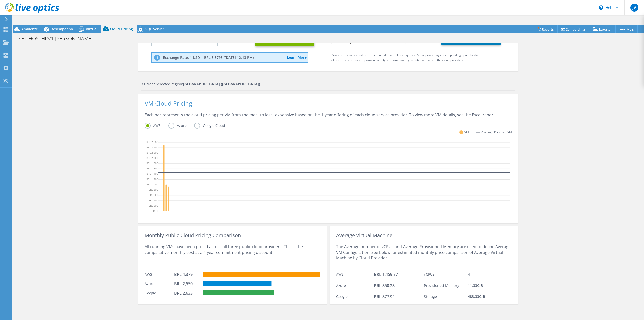 Image resolution: width=644 pixels, height=320 pixels. I want to click on div: BRL 2,633, so click(186, 293).